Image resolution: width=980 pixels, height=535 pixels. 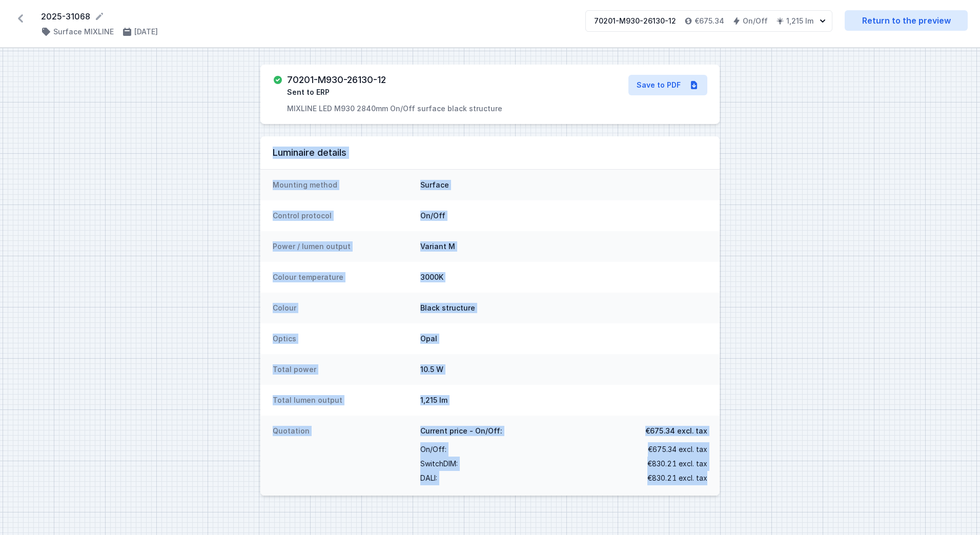 I want to click on dt: Optics, so click(x=343, y=339).